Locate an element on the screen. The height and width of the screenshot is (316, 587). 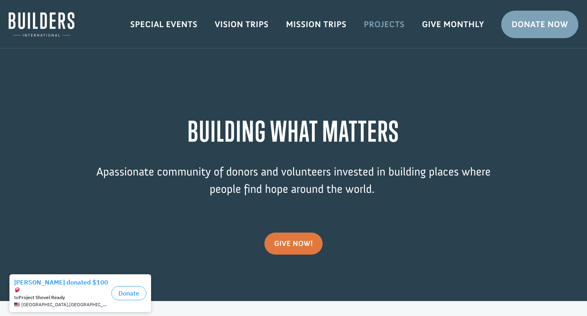
img: US.png is located at coordinates (17, 34).